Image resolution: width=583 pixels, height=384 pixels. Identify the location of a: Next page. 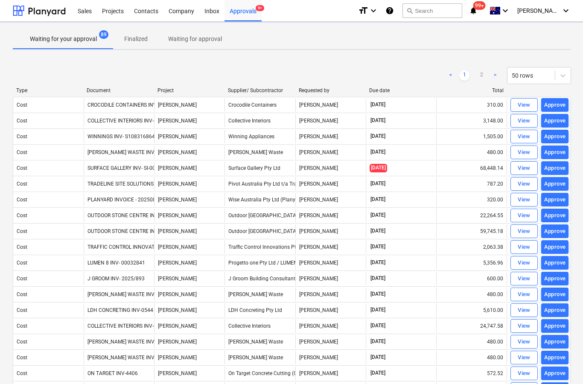
(495, 76).